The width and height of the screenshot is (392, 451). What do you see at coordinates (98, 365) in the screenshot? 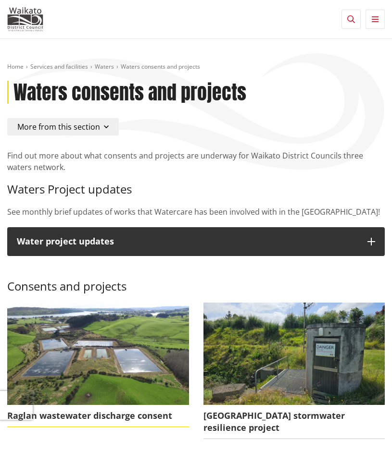
I see `a: Raglan wastewater discharge consent` at bounding box center [98, 365].